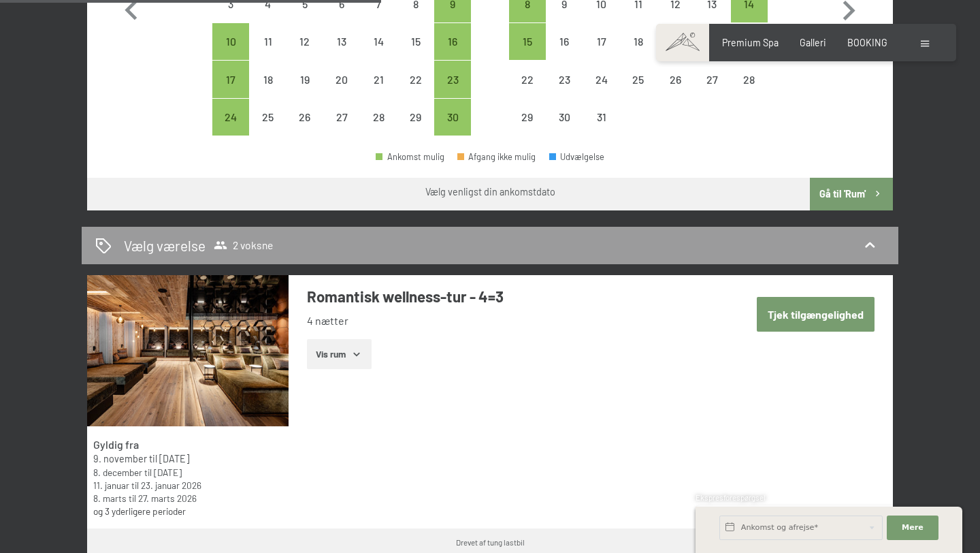 This screenshot has height=553, width=980. Describe the element at coordinates (268, 117) in the screenshot. I see `div: Tirsdag d. 25. november 2025` at that location.